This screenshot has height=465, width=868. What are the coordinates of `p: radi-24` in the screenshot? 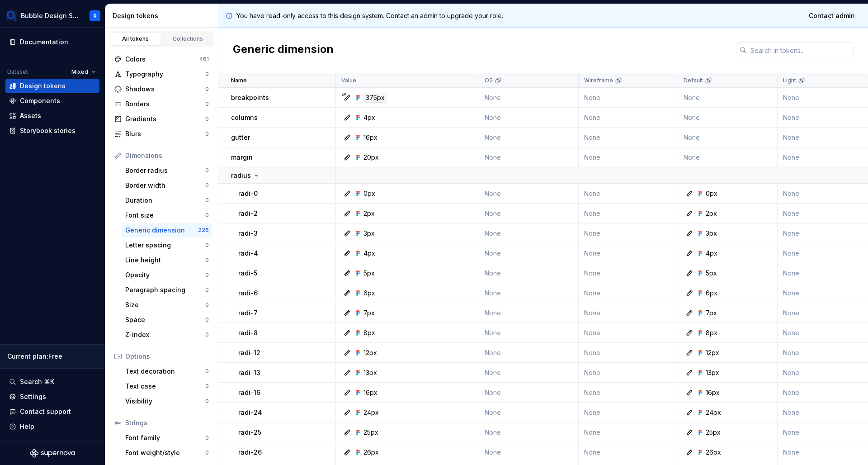 It's located at (250, 412).